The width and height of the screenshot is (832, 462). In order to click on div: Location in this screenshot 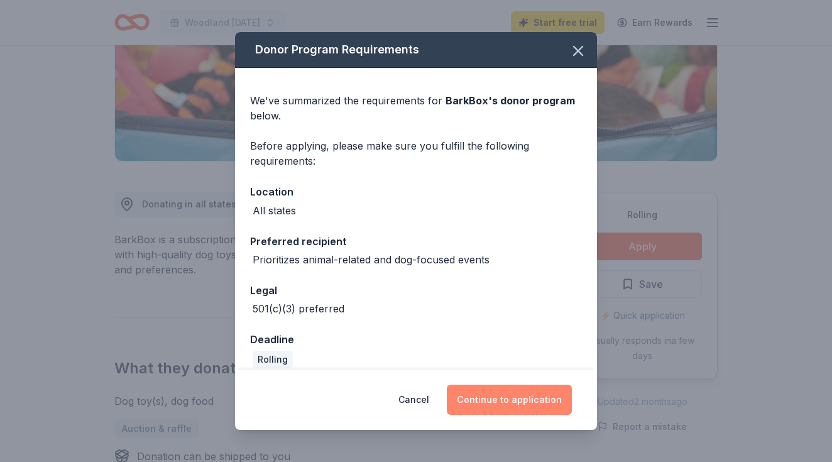, I will do `click(416, 192)`.